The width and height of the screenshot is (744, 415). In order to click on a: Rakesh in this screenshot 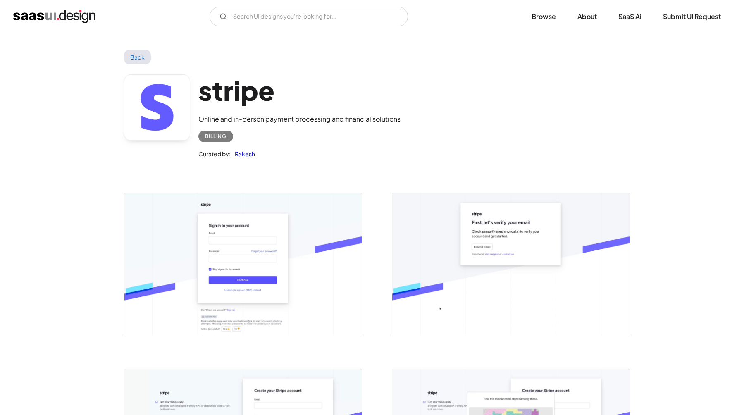, I will do `click(243, 154)`.